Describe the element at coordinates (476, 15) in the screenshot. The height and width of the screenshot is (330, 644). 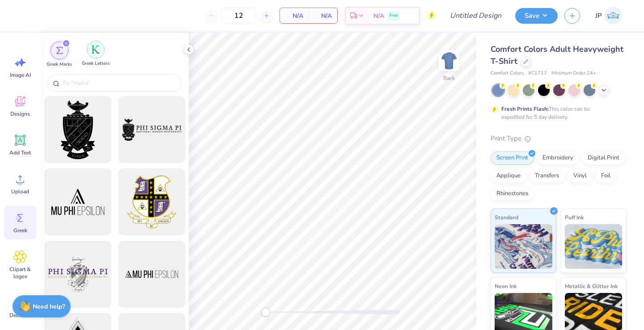
I see `input: Untitled Design` at that location.